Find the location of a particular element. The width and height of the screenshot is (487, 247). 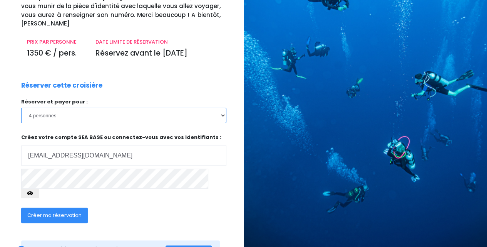

input: Adresse email is located at coordinates (124, 155).